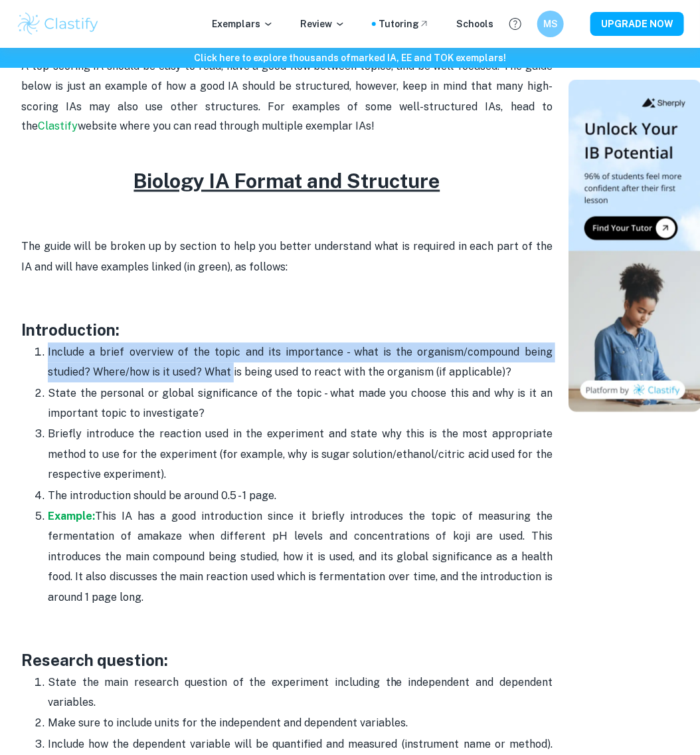 The height and width of the screenshot is (755, 700). What do you see at coordinates (515, 24) in the screenshot?
I see `button: Help and Feedback` at bounding box center [515, 24].